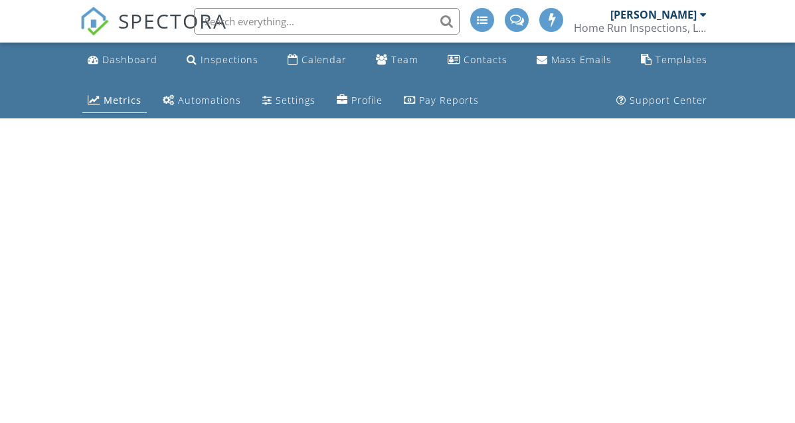 This screenshot has width=795, height=423. Describe the element at coordinates (668, 100) in the screenshot. I see `div: Support Center` at that location.